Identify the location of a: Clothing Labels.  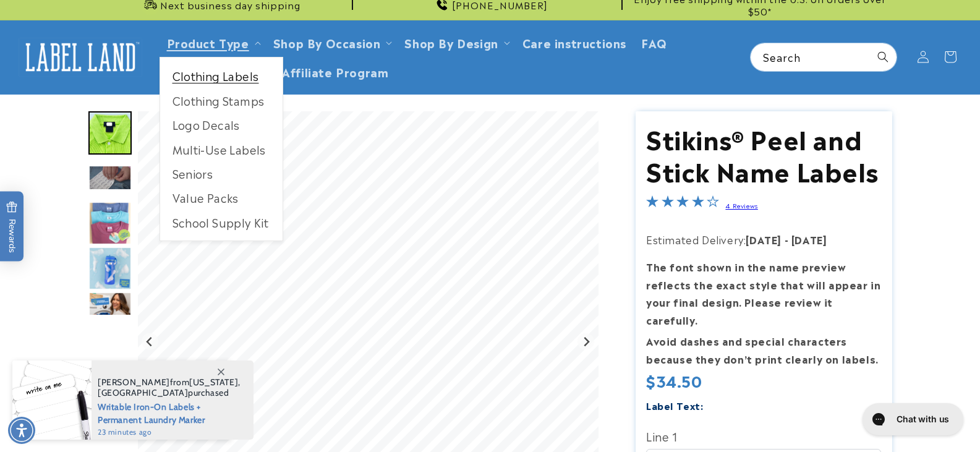
(221, 76).